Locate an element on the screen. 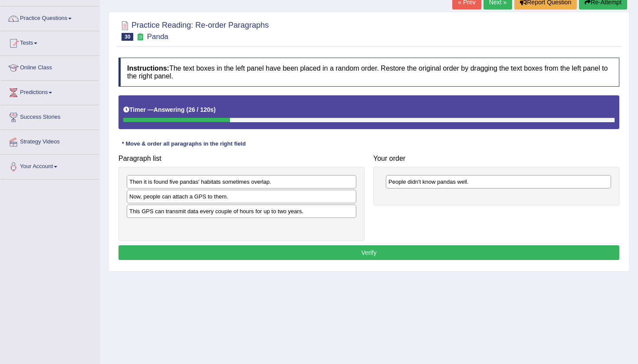 Image resolution: width=638 pixels, height=364 pixels. h4: Paragraph list is located at coordinates (241, 159).